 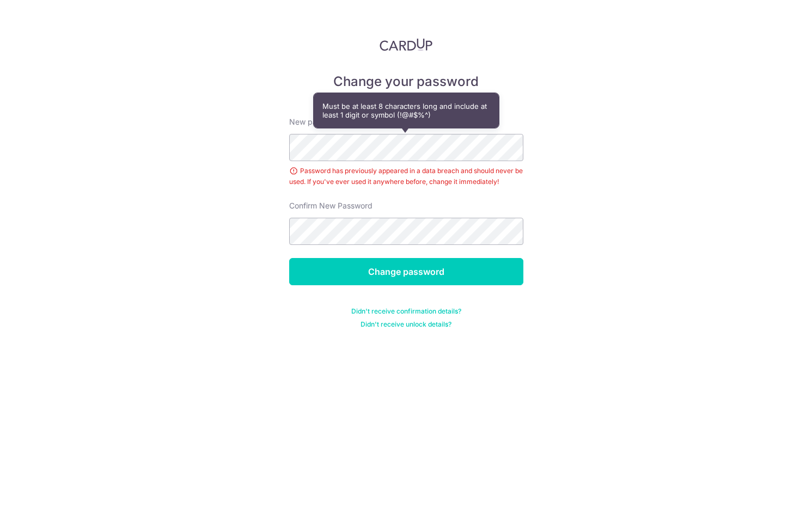 What do you see at coordinates (406, 82) in the screenshot?
I see `h5: Change your password` at bounding box center [406, 82].